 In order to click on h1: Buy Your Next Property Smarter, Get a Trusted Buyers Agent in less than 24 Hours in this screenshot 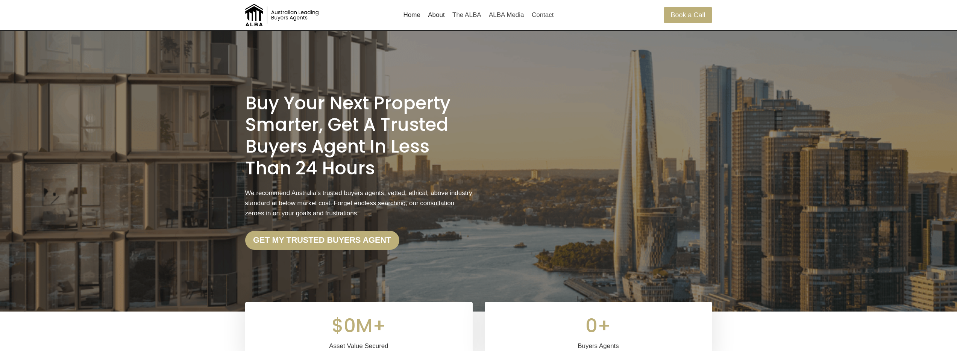, I will do `click(359, 136)`.